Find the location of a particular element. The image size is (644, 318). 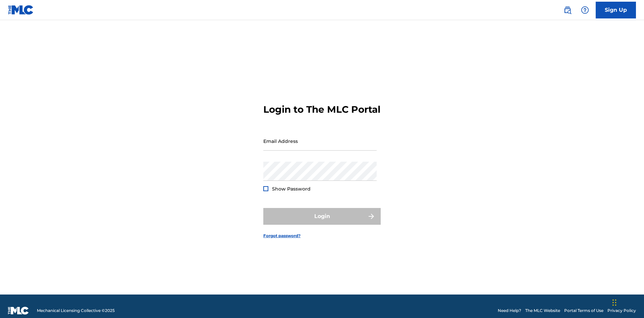

img: search is located at coordinates (568, 10).